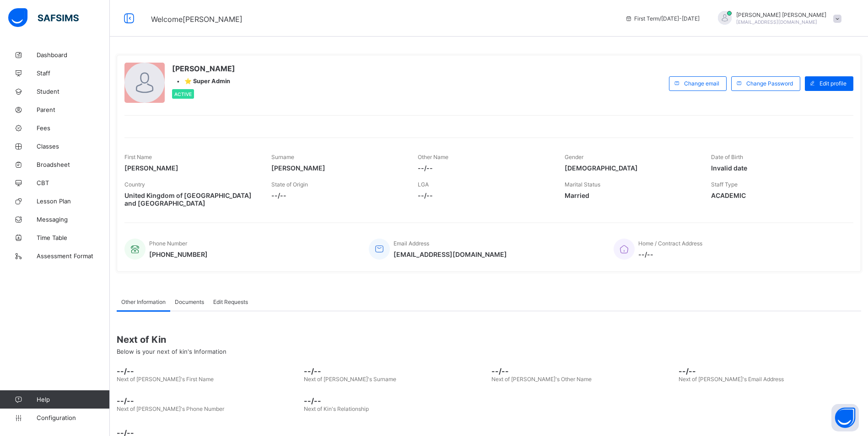 Image resolution: width=868 pixels, height=436 pixels. Describe the element at coordinates (724, 184) in the screenshot. I see `span: Staff Type` at that location.